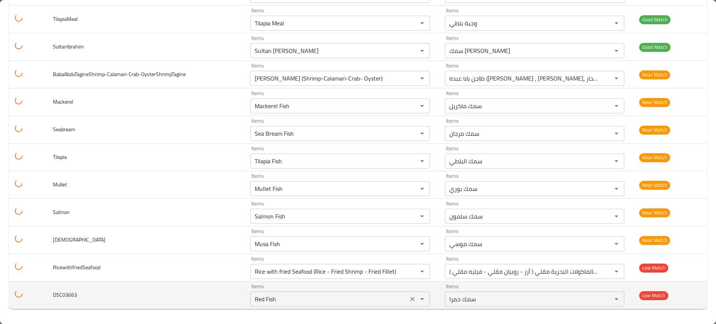 This screenshot has height=324, width=716. I want to click on span: BabaAbduTagineShrimp-Calamari-Crab-OysterShrimpTagine, so click(119, 74).